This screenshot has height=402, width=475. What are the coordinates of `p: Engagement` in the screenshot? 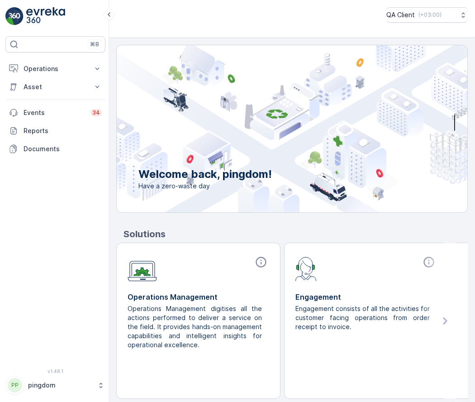 It's located at (366, 297).